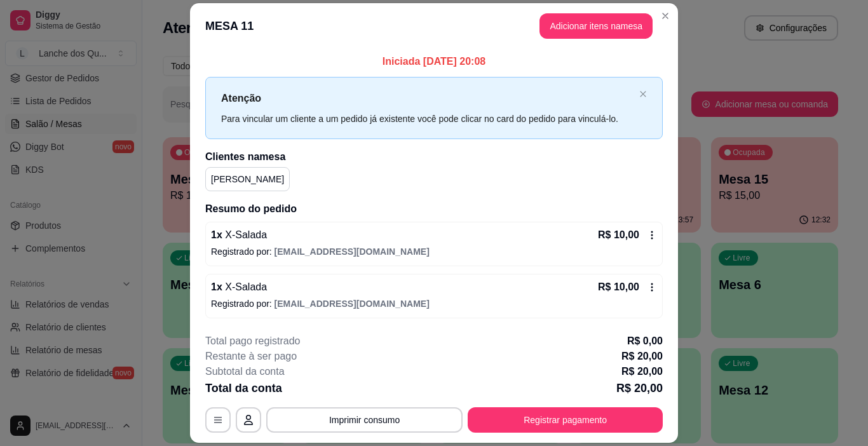 This screenshot has height=446, width=868. What do you see at coordinates (434, 157) in the screenshot?
I see `h2: Clientes na mesa` at bounding box center [434, 157].